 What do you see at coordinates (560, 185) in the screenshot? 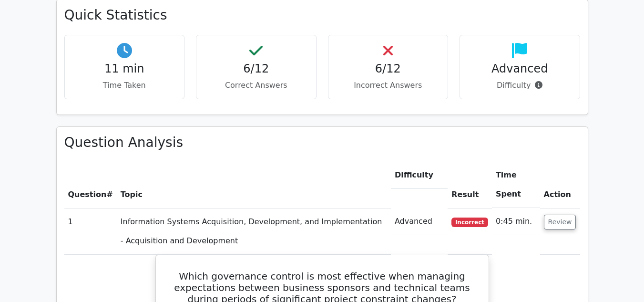
I see `th: Action` at bounding box center [560, 185].